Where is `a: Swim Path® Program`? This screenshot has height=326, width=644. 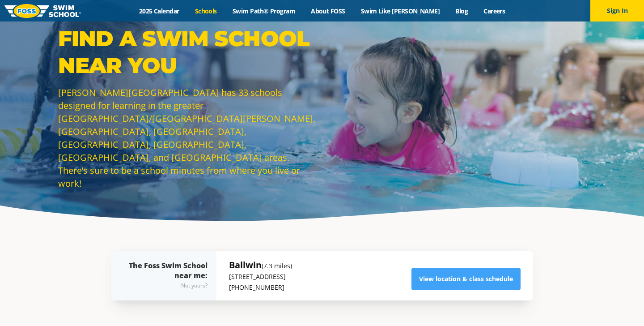 a: Swim Path® Program is located at coordinates (263, 11).